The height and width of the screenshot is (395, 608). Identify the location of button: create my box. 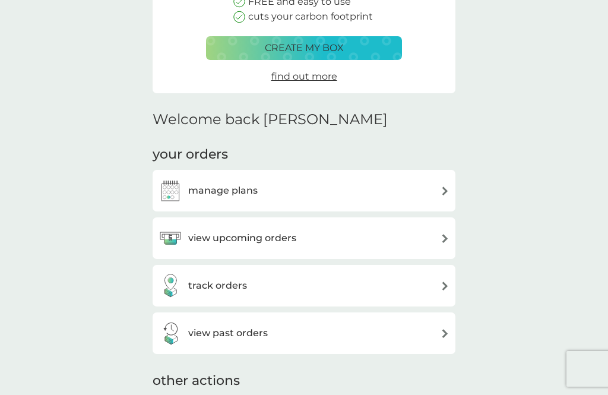
(304, 48).